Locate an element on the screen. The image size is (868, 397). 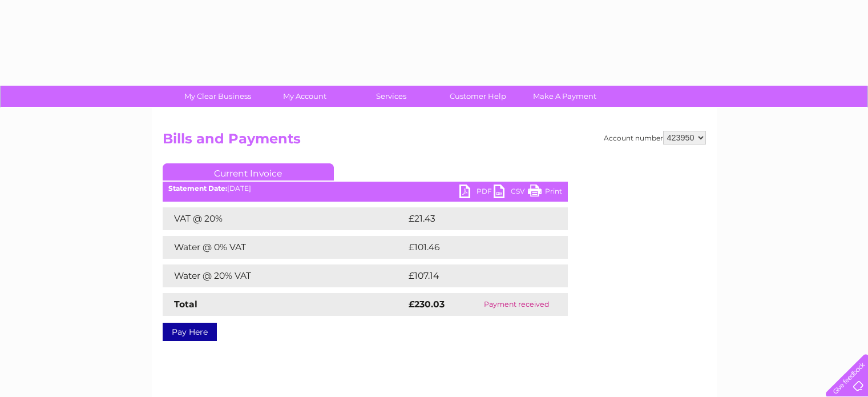
a: My Account is located at coordinates (304, 96).